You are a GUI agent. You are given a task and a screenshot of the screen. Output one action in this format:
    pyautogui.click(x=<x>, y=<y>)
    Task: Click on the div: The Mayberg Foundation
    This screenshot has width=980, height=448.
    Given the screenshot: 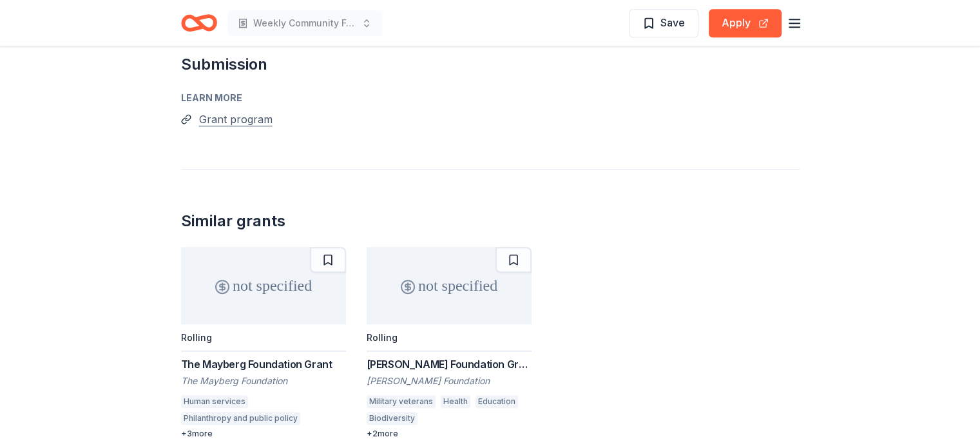 What is the action you would take?
    pyautogui.click(x=263, y=381)
    